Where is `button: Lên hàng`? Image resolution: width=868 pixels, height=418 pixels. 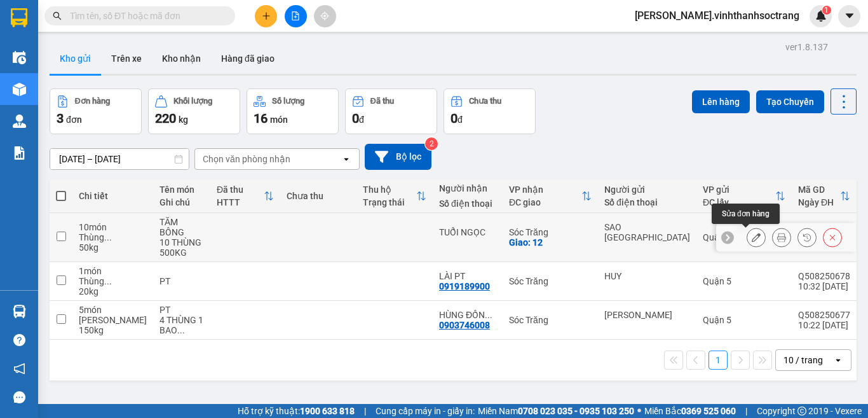 button: Lên hàng is located at coordinates (721, 102).